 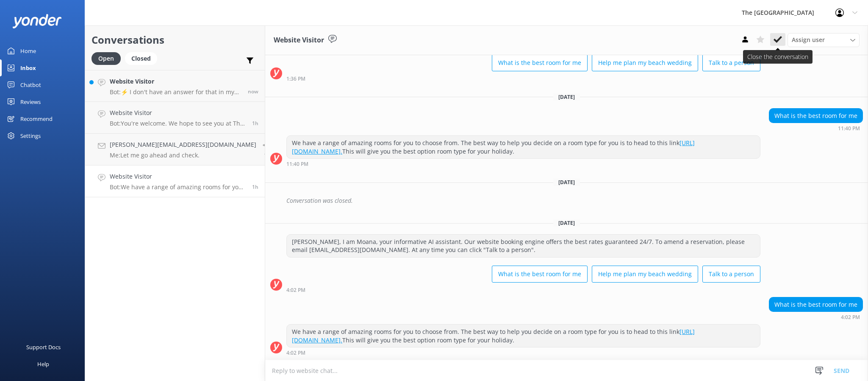 What do you see at coordinates (30, 102) in the screenshot?
I see `div: Reviews` at bounding box center [30, 102].